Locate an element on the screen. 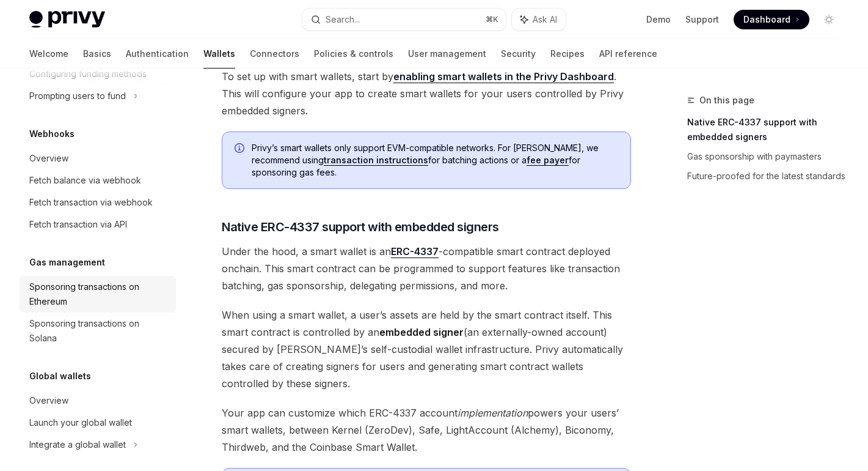  a: Fetch balance via webhook is located at coordinates (98, 180).